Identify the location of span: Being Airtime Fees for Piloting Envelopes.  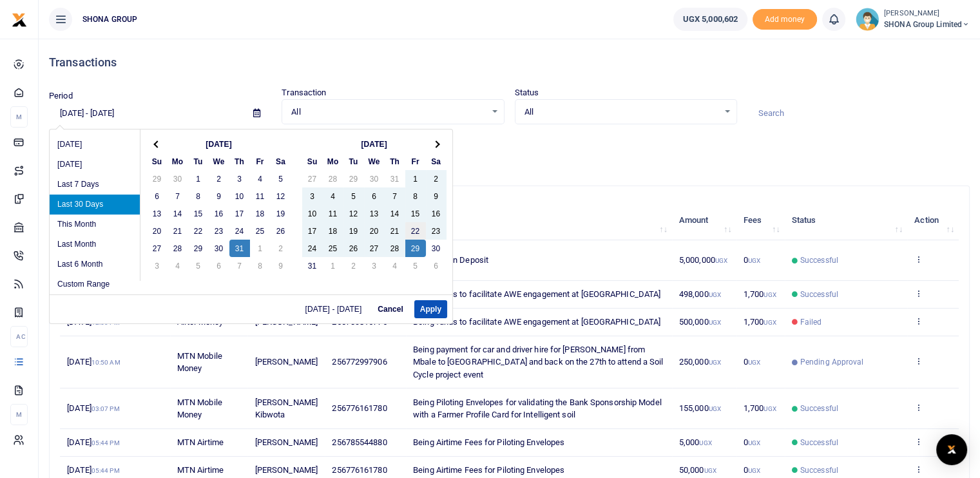
(488, 442).